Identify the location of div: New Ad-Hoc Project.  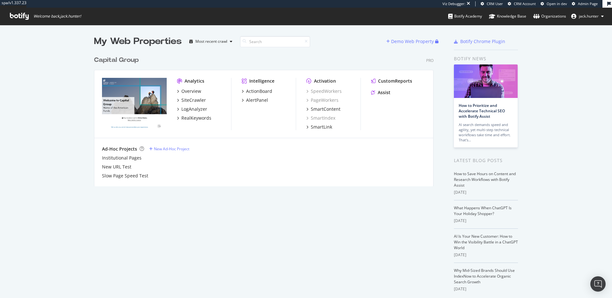
(172, 149).